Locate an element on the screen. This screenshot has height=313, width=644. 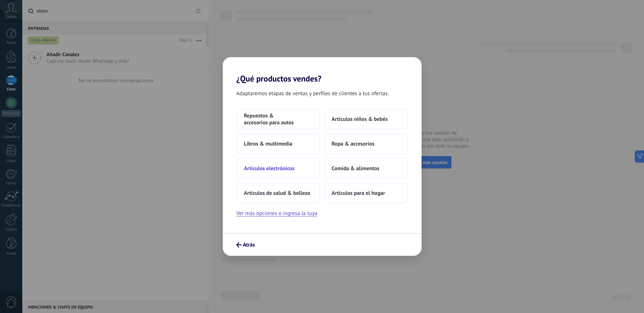
button: Libros & multimedia is located at coordinates (278, 144).